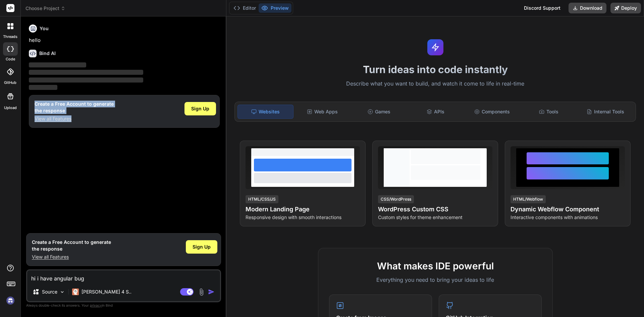 The image size is (644, 317). I want to click on textarea: hi i have angular bug, so click(124, 276).